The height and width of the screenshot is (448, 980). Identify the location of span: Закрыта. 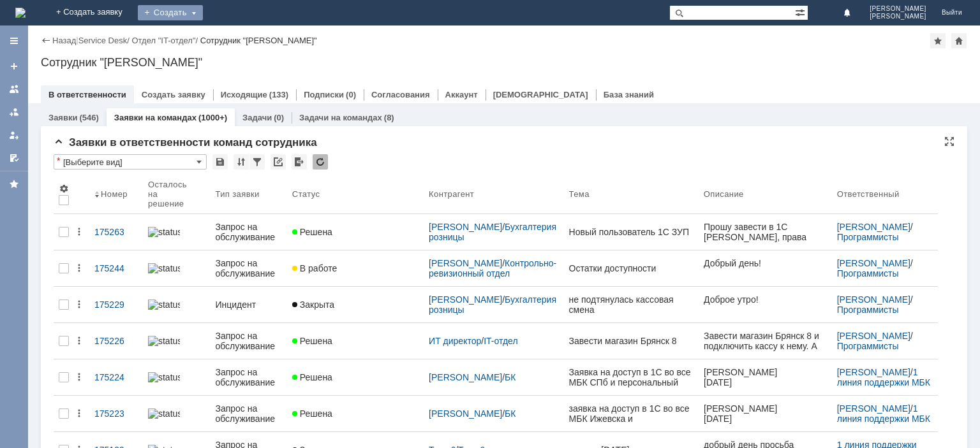
(313, 305).